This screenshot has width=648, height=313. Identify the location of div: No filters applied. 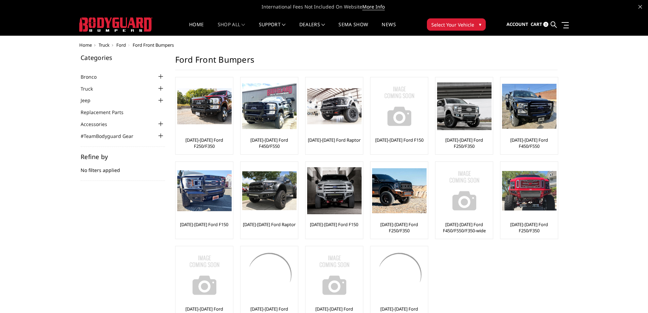
(123, 167).